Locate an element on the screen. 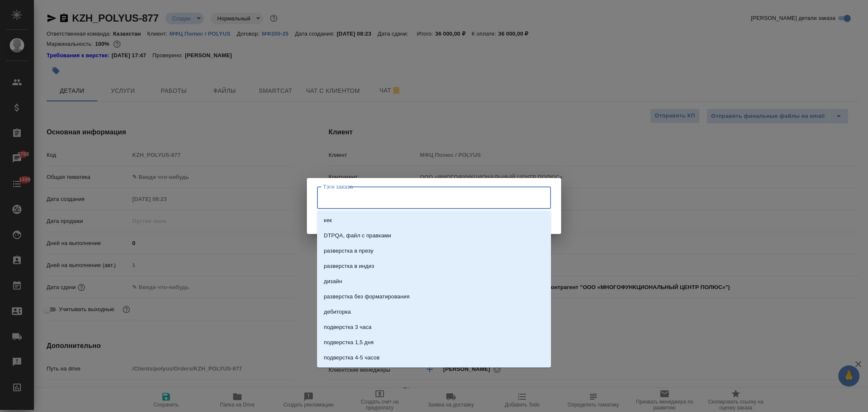  p: подверстка 4-5 часов is located at coordinates (352, 358).